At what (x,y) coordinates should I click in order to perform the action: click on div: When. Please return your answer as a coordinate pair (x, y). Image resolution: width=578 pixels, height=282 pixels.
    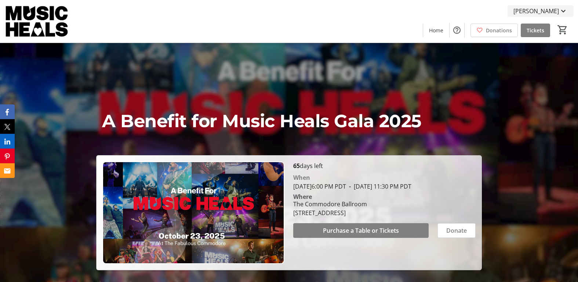
    Looking at the image, I should click on (302, 177).